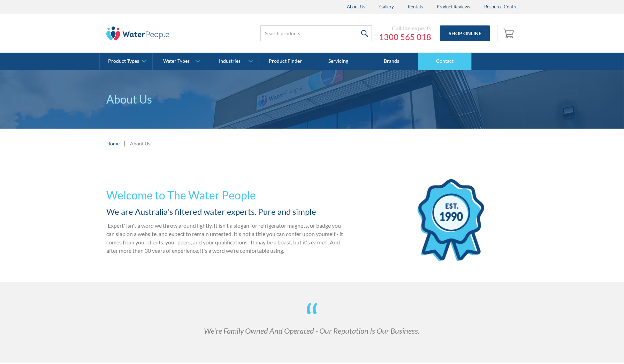 The height and width of the screenshot is (364, 624). I want to click on p: 'Expert' isn't a word we throw around lightly. It isn't a slogan for refrigerator magnets, or bad..., so click(225, 238).